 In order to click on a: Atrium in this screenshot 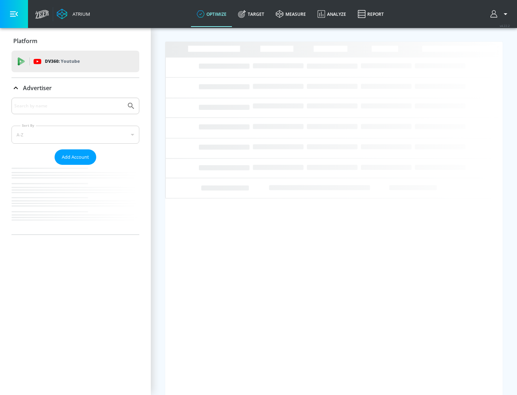, I will do `click(73, 14)`.